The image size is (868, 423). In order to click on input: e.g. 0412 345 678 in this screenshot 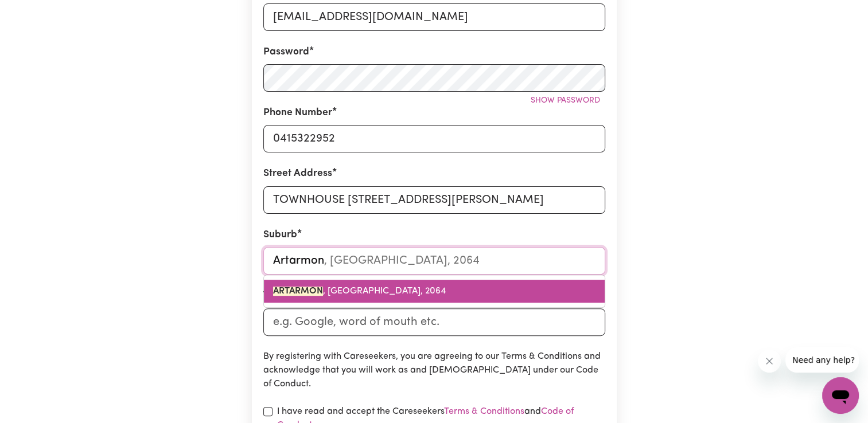, I will do `click(434, 139)`.